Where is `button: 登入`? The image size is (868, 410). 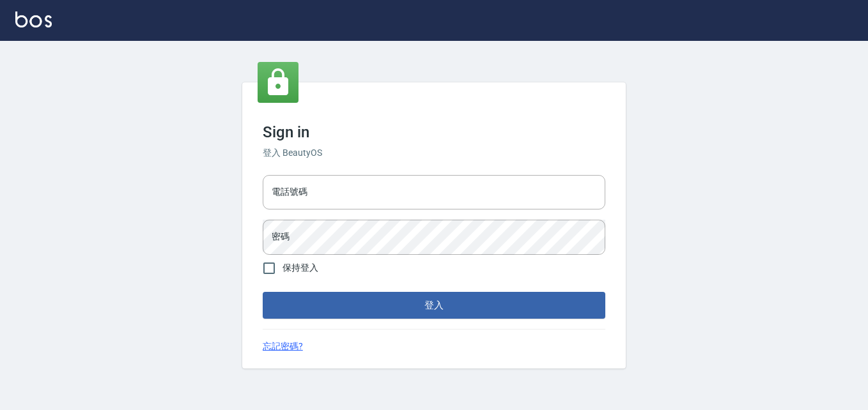
button: 登入 is located at coordinates (434, 306).